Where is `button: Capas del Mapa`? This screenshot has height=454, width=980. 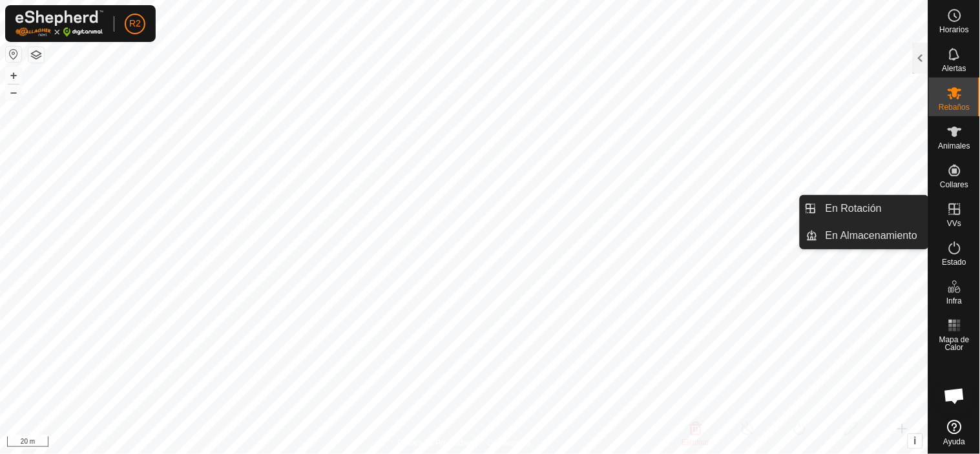 button: Capas del Mapa is located at coordinates (36, 55).